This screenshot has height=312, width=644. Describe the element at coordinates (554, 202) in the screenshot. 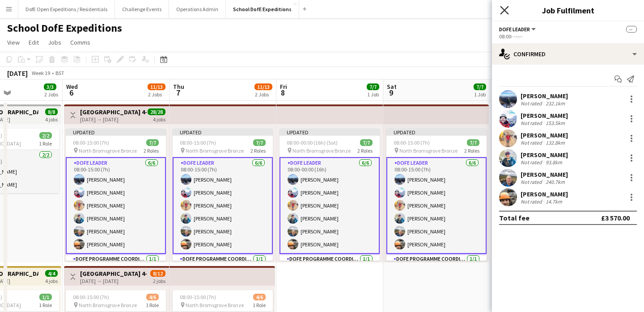

I see `div: 14.7km` at that location.